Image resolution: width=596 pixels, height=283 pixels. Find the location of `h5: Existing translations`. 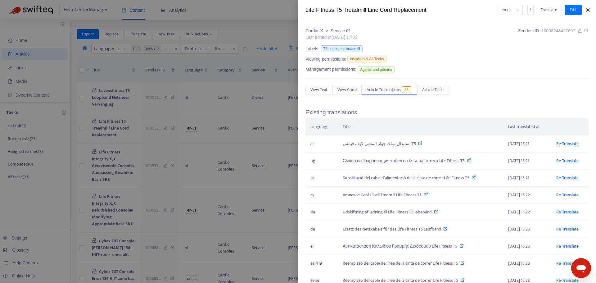

h5: Existing translations is located at coordinates (447, 112).